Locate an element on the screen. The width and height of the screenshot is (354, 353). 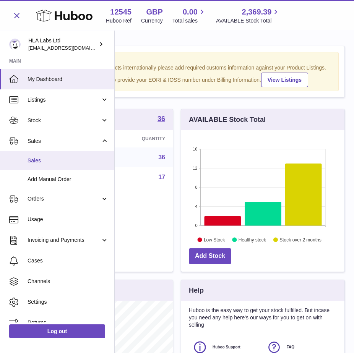
strong: 12545 is located at coordinates (121, 12).